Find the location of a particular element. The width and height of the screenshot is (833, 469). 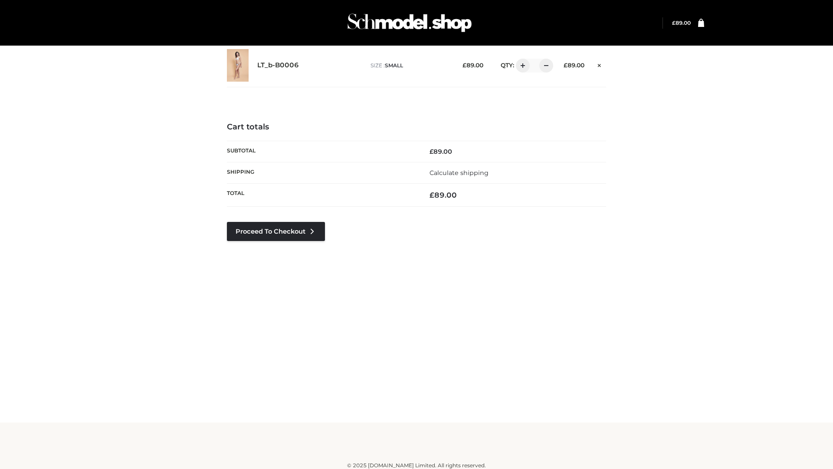

a: Schmodel Admin 964 is located at coordinates (410, 23).